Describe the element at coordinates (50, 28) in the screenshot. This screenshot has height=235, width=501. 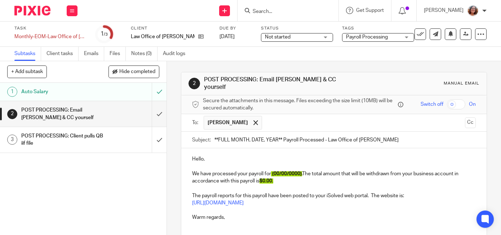
I see `label: Task` at that location.